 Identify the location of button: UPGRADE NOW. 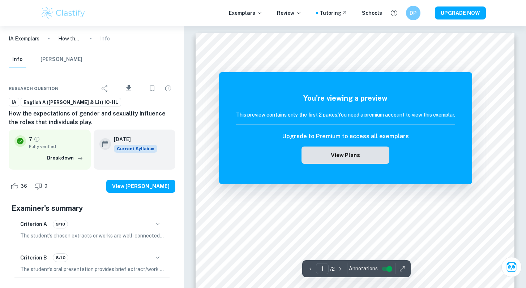
(460, 13).